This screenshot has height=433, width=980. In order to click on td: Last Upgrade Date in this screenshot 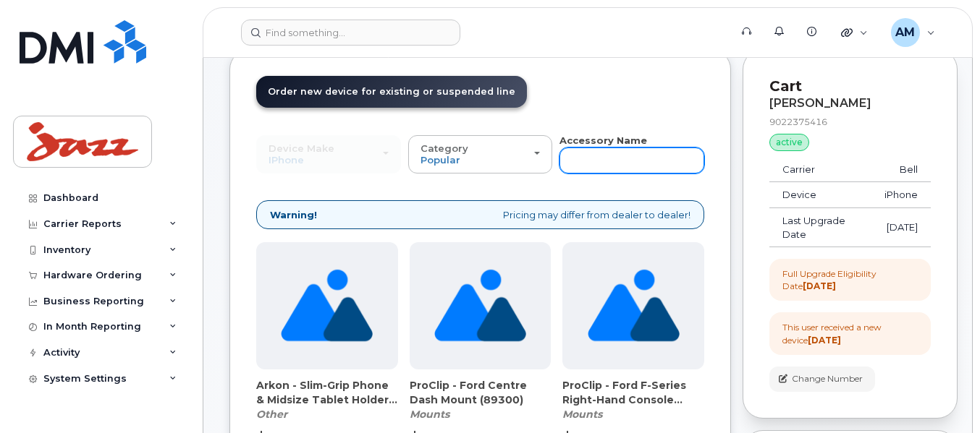, I will do `click(820, 227)`.